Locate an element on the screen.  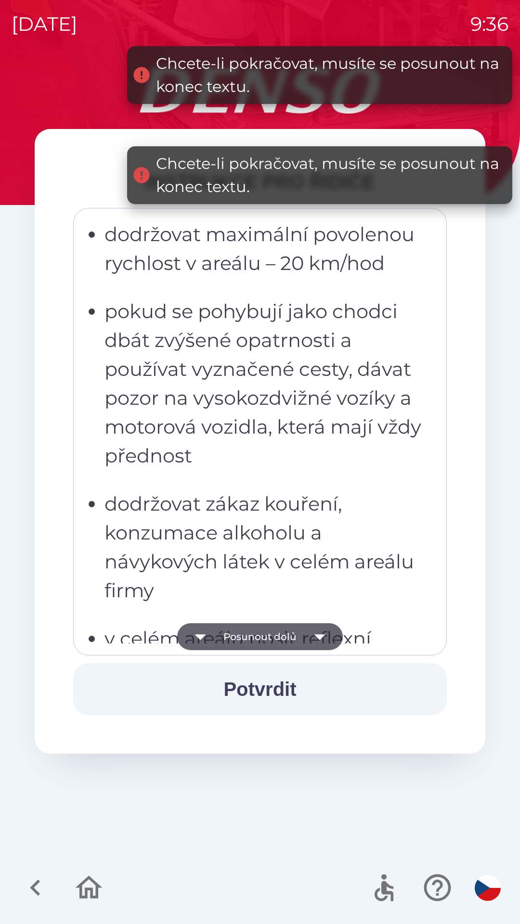
p: 9:36 is located at coordinates (489, 24).